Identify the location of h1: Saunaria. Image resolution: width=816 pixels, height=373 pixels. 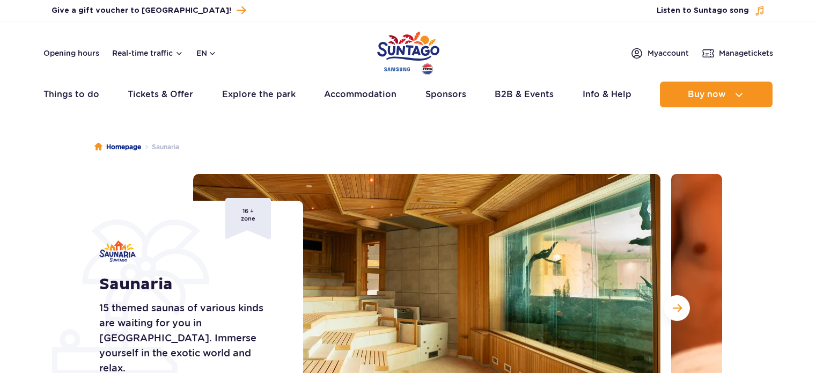
(189, 284).